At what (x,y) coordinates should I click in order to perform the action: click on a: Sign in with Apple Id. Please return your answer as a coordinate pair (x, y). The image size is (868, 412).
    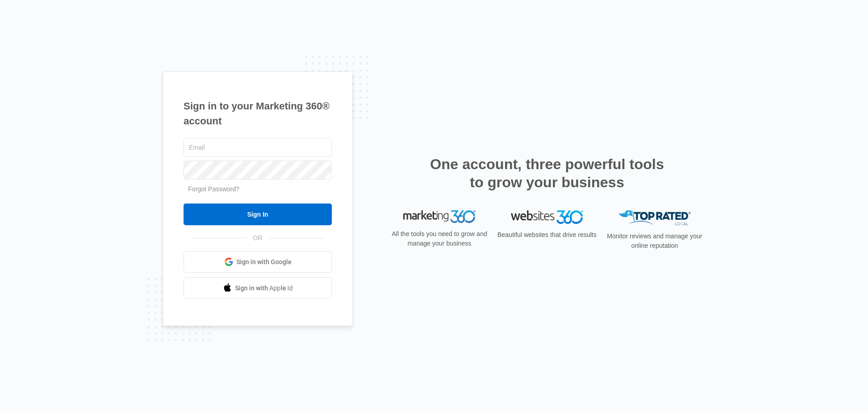
    Looking at the image, I should click on (258, 288).